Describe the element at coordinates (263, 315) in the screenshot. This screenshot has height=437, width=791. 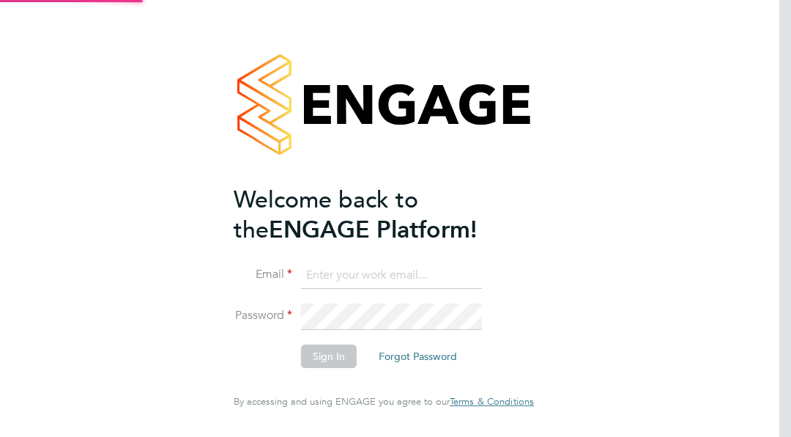
I see `label: Password` at that location.